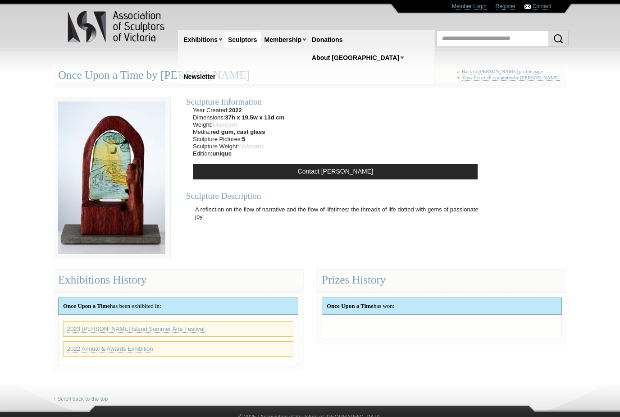 This screenshot has height=417, width=620. Describe the element at coordinates (469, 6) in the screenshot. I see `a: Member Login` at that location.